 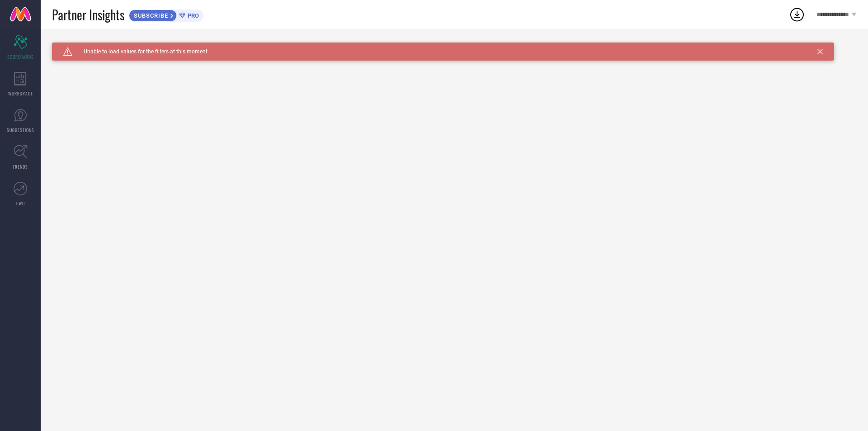 I want to click on span: PRO, so click(x=192, y=15).